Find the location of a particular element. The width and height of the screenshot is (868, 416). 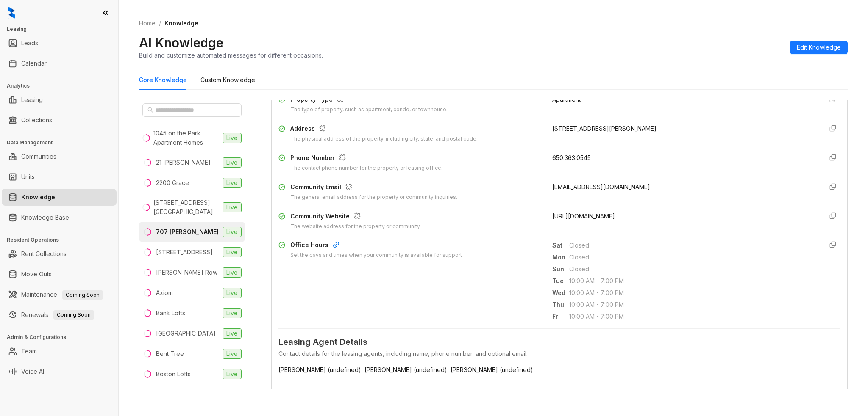

a: Voice AI is located at coordinates (33, 372).